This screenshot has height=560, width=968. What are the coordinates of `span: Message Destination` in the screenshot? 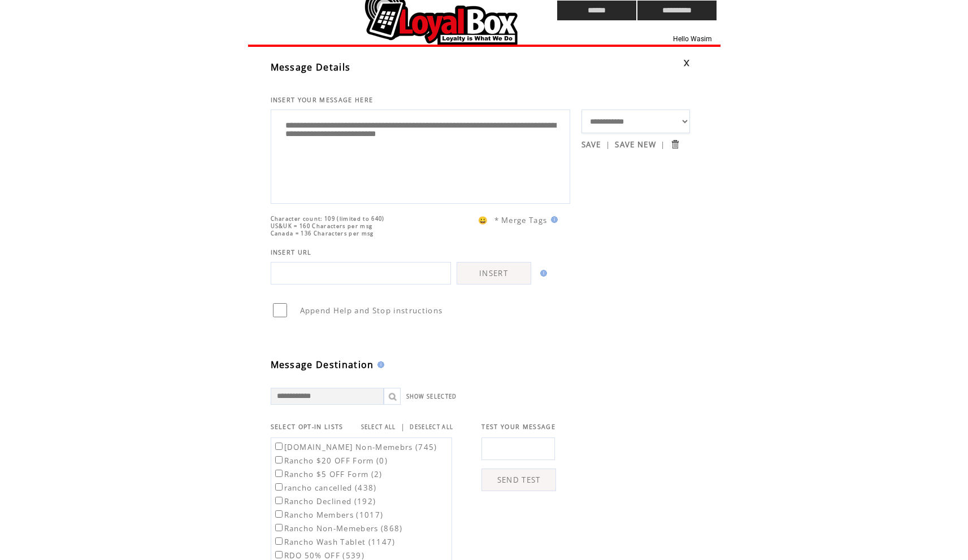 It's located at (322, 365).